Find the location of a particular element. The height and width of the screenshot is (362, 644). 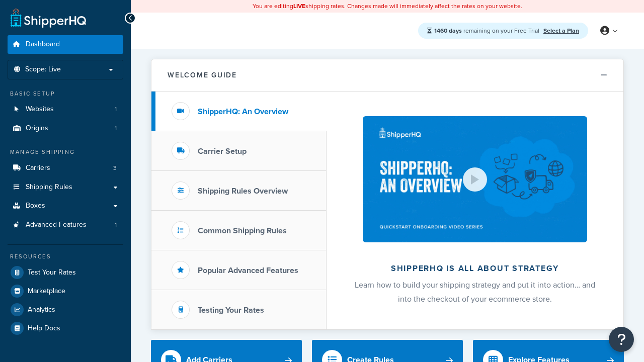

h3: Popular Advanced Features is located at coordinates (248, 271).